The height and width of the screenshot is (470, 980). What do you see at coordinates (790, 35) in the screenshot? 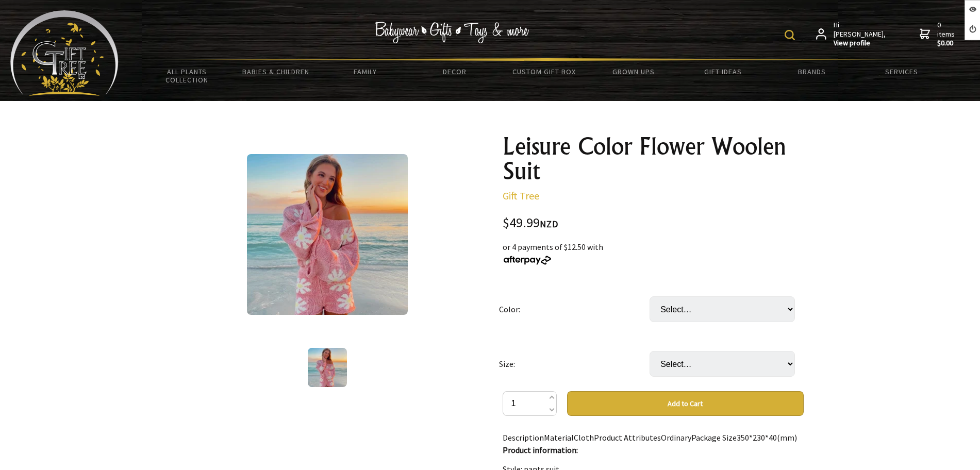
I see `img: product search` at bounding box center [790, 35].